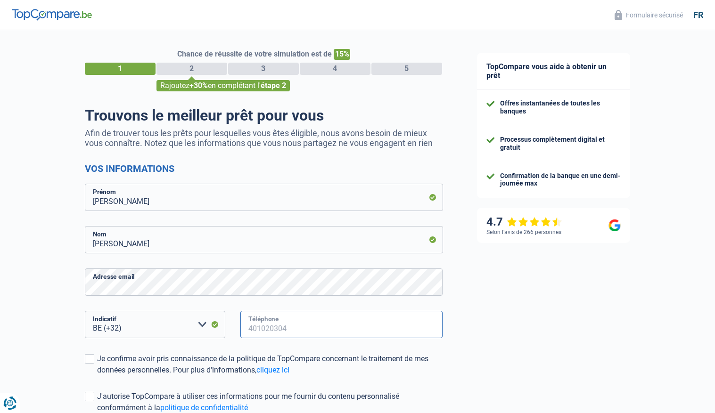 Image resolution: width=715 pixels, height=413 pixels. I want to click on span: +30%, so click(198, 85).